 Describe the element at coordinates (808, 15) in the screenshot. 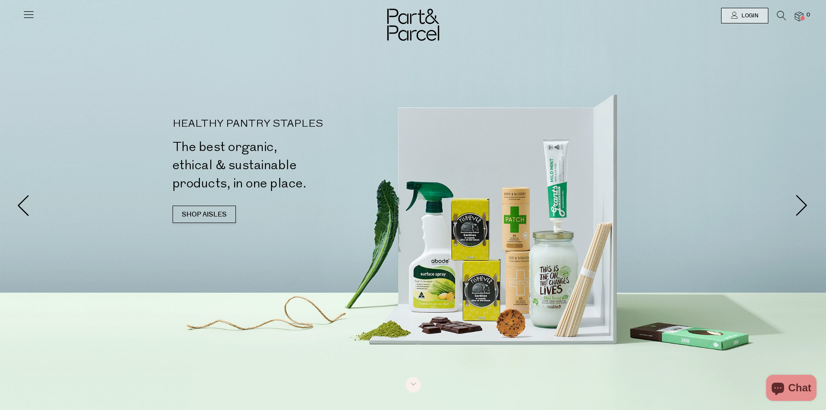

I see `span: 0` at that location.